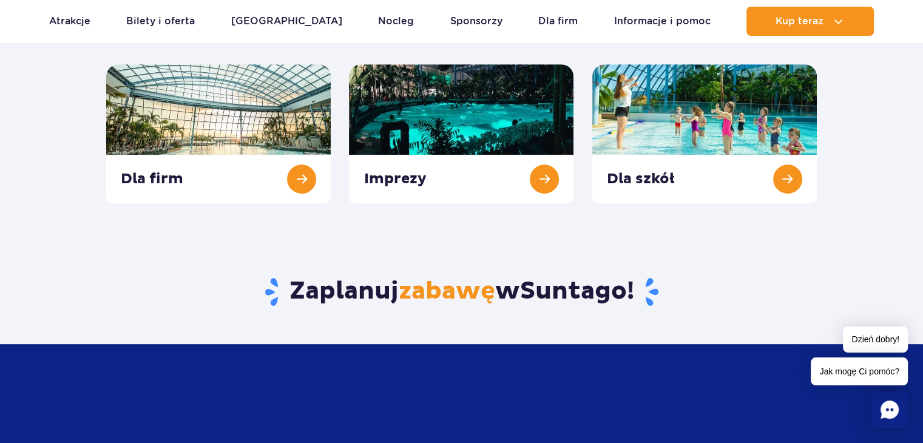  I want to click on a: Sponsorzy, so click(476, 21).